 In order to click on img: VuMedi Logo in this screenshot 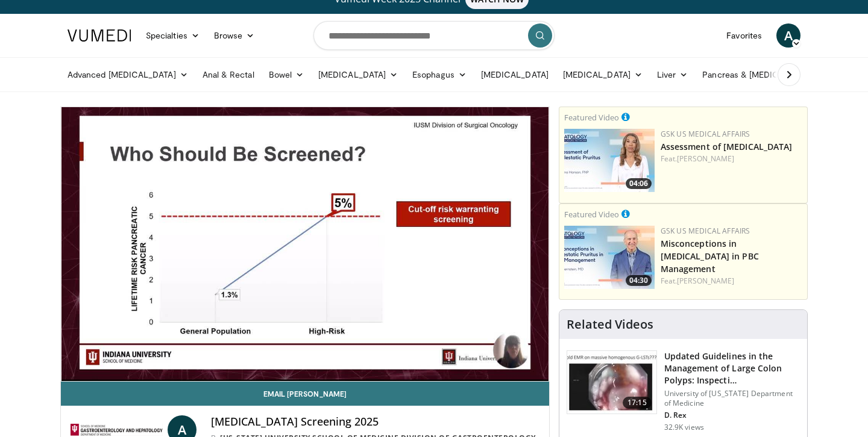, I will do `click(99, 36)`.